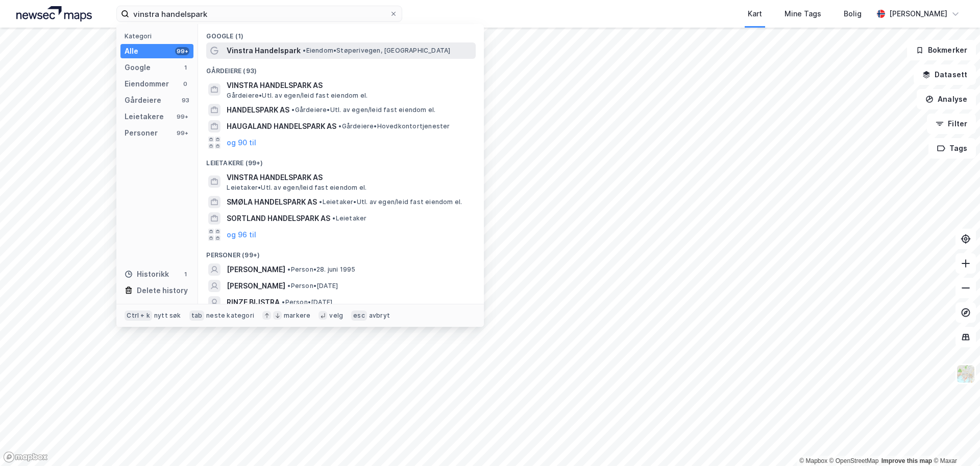  Describe the element at coordinates (297, 316) in the screenshot. I see `div: markere` at that location.